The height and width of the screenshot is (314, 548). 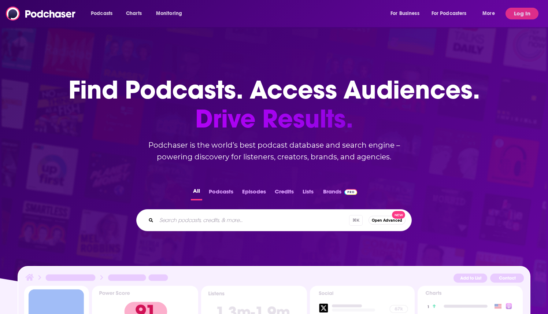 What do you see at coordinates (449, 14) in the screenshot?
I see `span: For Podcasters` at bounding box center [449, 14].